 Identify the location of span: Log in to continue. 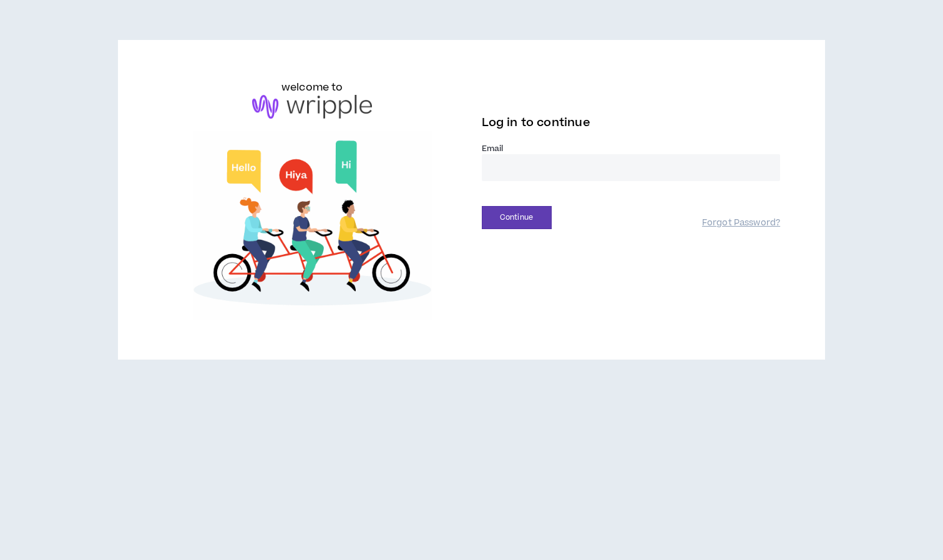
(536, 122).